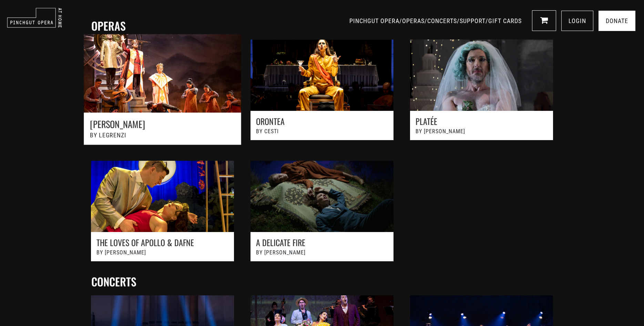 The image size is (644, 326). What do you see at coordinates (34, 18) in the screenshot?
I see `img: pinchgut_at_home_negative_logo.svg` at bounding box center [34, 18].